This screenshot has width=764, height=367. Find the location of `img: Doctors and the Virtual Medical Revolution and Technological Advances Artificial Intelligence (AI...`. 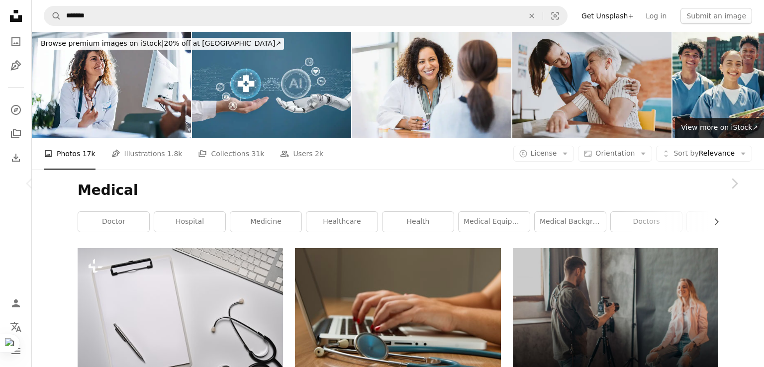

img: Doctors and the Virtual Medical Revolution and Technological Advances Artificial Intelligence (AI... is located at coordinates (272, 85).